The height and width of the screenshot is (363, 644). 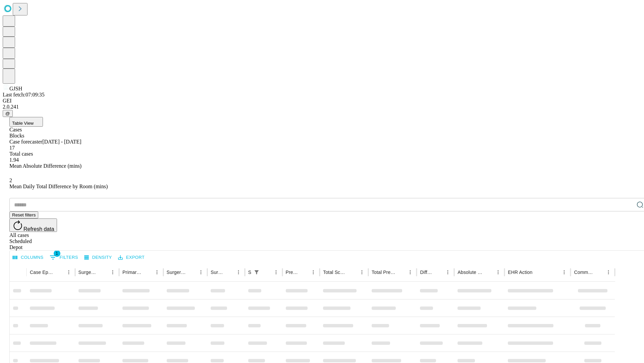 I want to click on span: Case forecaster, so click(x=26, y=142).